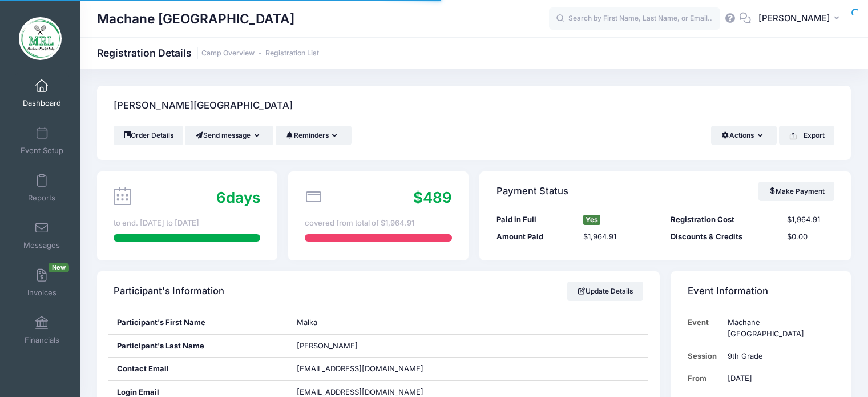 The height and width of the screenshot is (397, 868). Describe the element at coordinates (221, 197) in the screenshot. I see `span: 6` at that location.